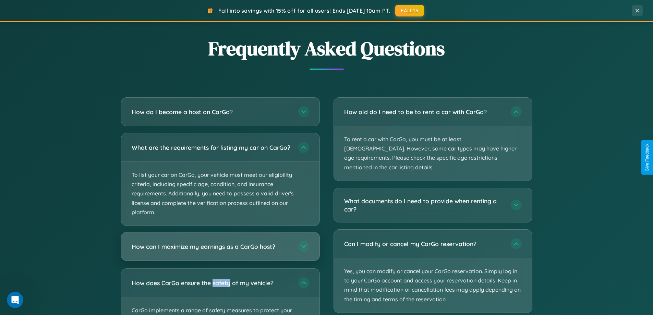 The height and width of the screenshot is (315, 653). What do you see at coordinates (424, 244) in the screenshot?
I see `h3: Can I modify or cancel my CarGo reservation?` at bounding box center [424, 244].